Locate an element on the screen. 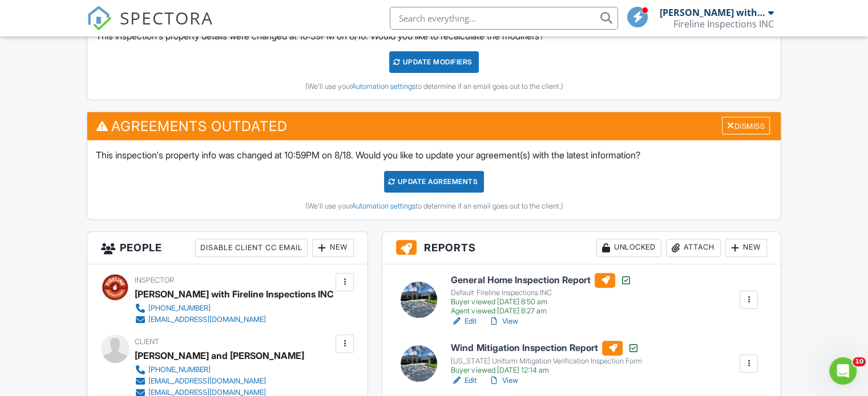 Image resolution: width=868 pixels, height=396 pixels. div: Unlocked is located at coordinates (629, 248).